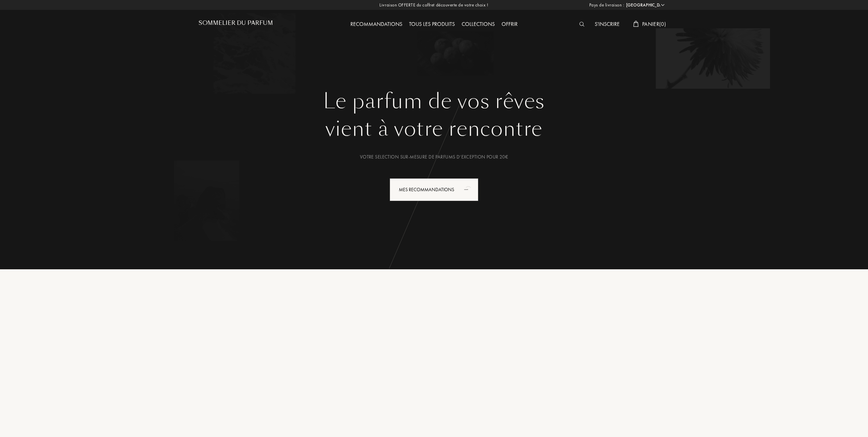  I want to click on img: arrow_w.png, so click(663, 5).